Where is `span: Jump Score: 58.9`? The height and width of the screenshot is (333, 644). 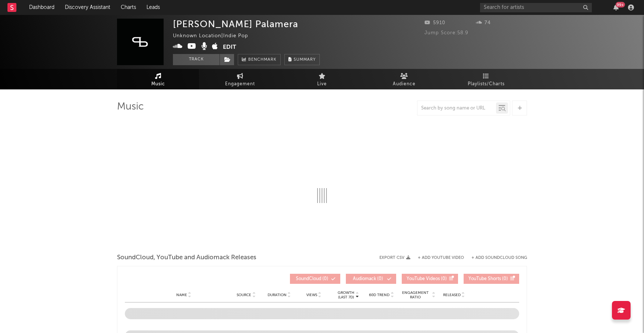 span: Jump Score: 58.9 is located at coordinates (446, 32).